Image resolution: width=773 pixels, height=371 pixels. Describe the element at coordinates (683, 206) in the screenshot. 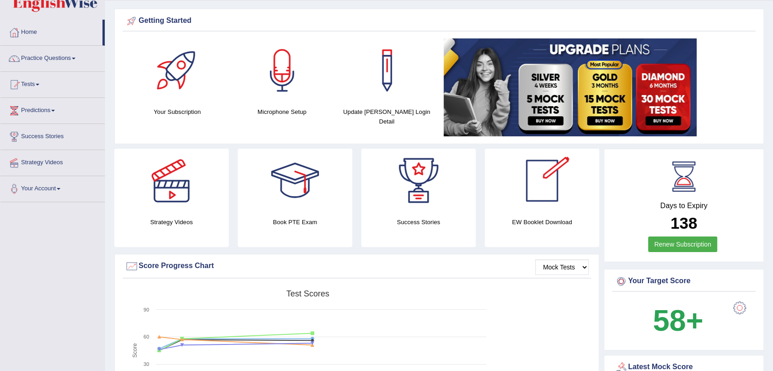

I see `h4: Days to Expiry` at that location.